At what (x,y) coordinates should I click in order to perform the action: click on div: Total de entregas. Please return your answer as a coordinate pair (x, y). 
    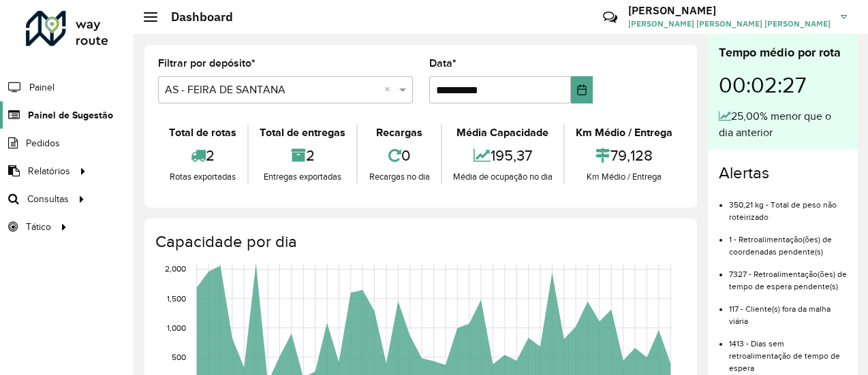
    Looking at the image, I should click on (303, 132).